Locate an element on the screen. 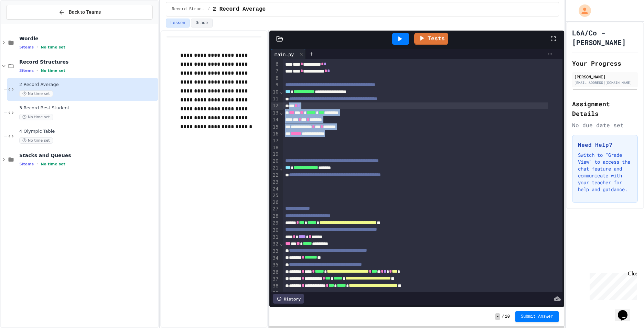  button: Submit Answer is located at coordinates (537, 316).